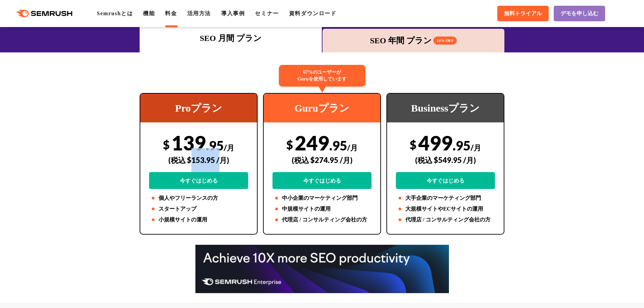  I want to click on div: (税込 $274.95 /月), so click(322, 159).